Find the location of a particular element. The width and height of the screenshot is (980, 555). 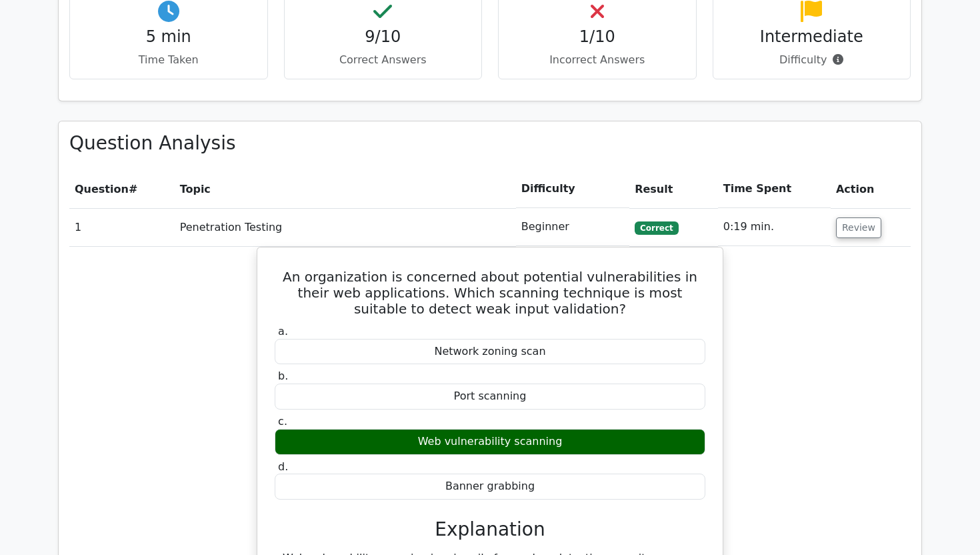

p: Time Taken is located at coordinates (169, 60).